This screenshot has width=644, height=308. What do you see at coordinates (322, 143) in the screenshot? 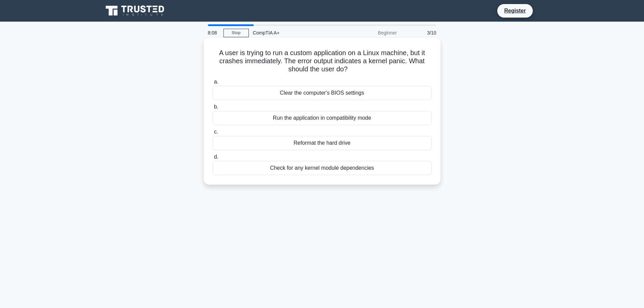
I see `div: Reformat the hard drive` at bounding box center [322, 143].